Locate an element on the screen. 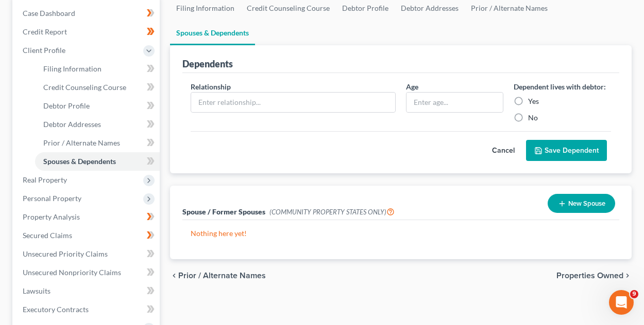 This screenshot has width=644, height=325. span: Properties Owned is located at coordinates (589, 276).